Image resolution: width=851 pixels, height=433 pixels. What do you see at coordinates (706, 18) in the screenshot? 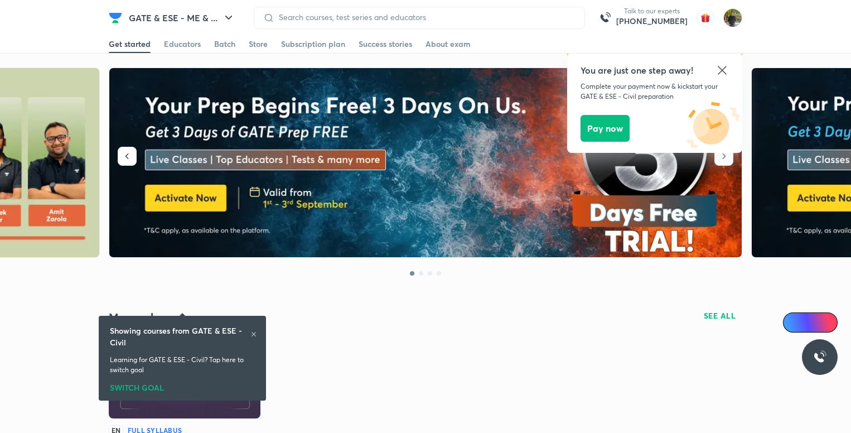
I see `img: avatar` at bounding box center [706, 18].